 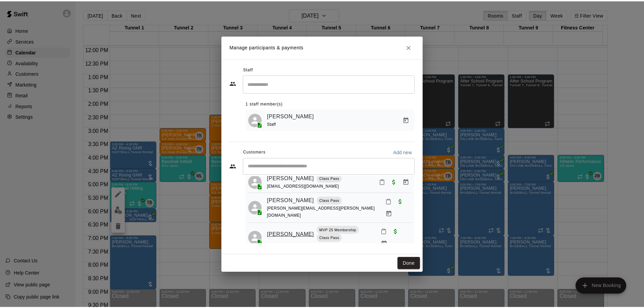 What do you see at coordinates (405, 153) in the screenshot?
I see `p: Add new` at bounding box center [405, 153].